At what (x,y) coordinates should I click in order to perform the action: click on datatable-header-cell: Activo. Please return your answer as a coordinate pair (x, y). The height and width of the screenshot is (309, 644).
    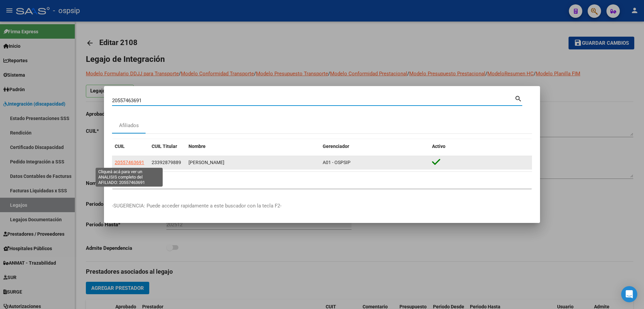
    Looking at the image, I should click on (481, 146).